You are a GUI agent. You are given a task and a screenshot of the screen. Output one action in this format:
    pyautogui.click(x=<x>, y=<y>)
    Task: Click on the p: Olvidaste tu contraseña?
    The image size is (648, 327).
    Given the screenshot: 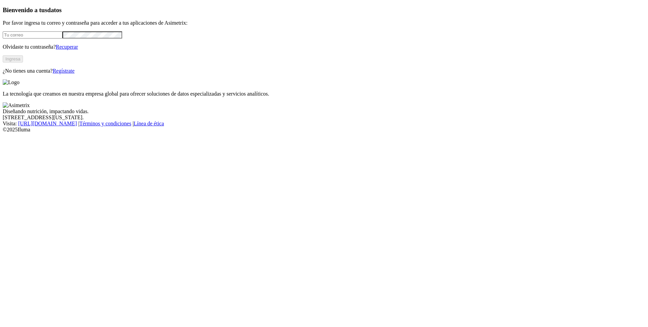 What is the action you would take?
    pyautogui.click(x=324, y=47)
    